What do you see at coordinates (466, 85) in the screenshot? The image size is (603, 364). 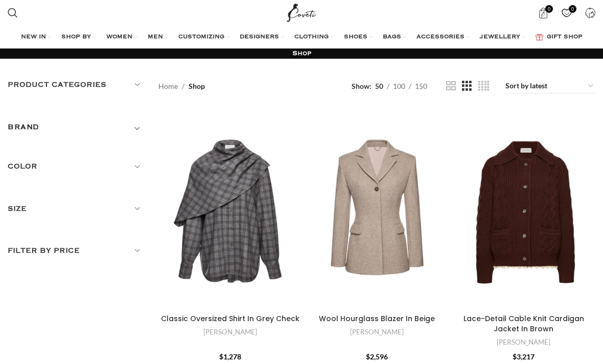 I see `a: Grid view 3` at bounding box center [466, 85].